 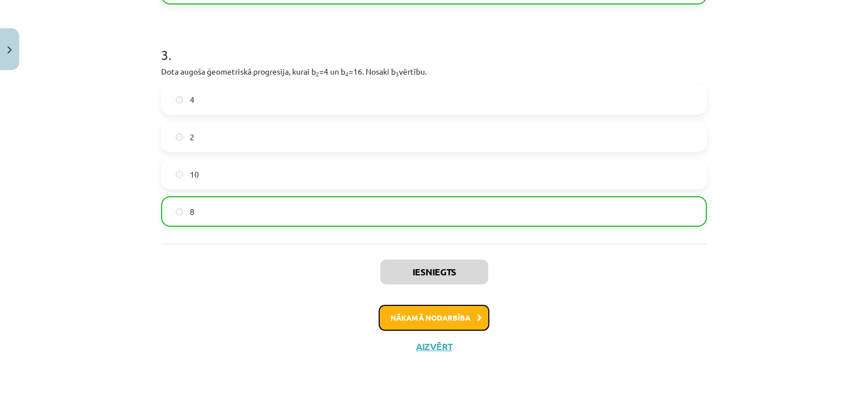 I want to click on input: 10, so click(x=179, y=174).